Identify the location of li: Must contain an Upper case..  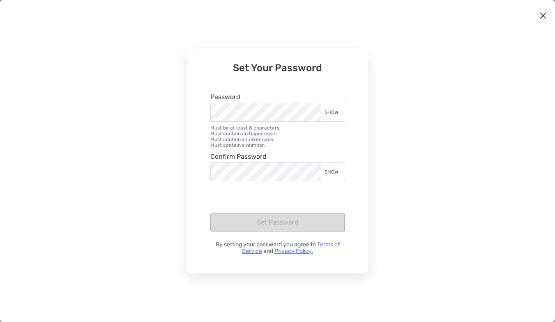
(278, 133).